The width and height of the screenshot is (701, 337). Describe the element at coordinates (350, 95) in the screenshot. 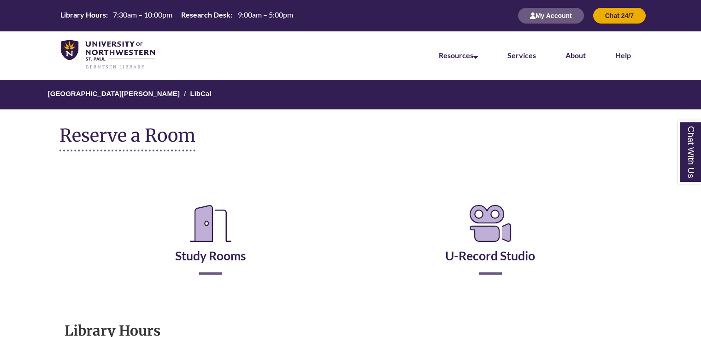

I see `nav: Breadcrumb` at that location.